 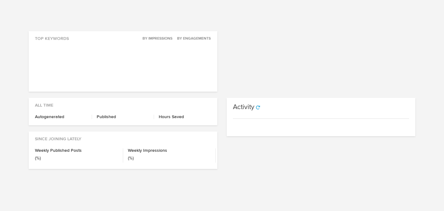 I want to click on button: By Impressions, so click(x=156, y=39).